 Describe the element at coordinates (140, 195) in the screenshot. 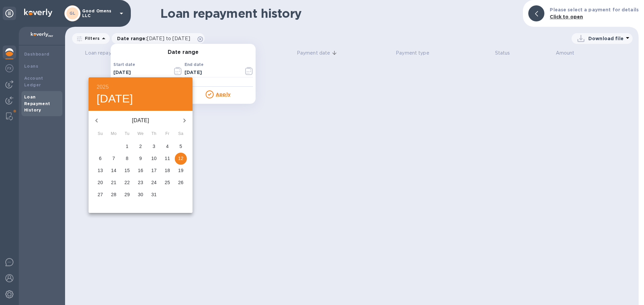

I see `p: 30` at that location.